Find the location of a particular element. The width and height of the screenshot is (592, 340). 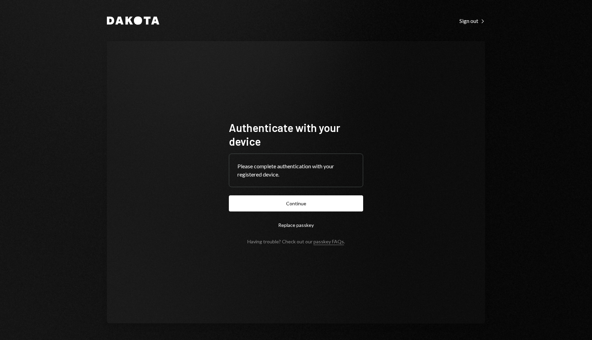

button: Continue is located at coordinates (296, 203).